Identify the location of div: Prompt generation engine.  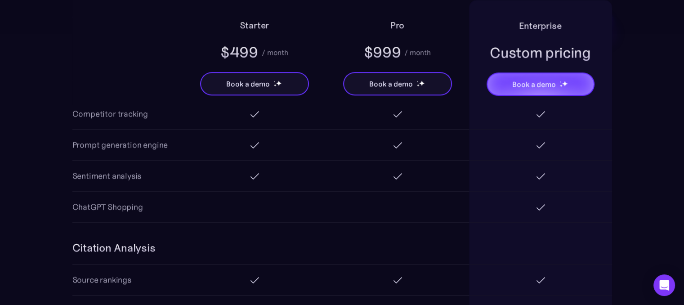
(120, 145).